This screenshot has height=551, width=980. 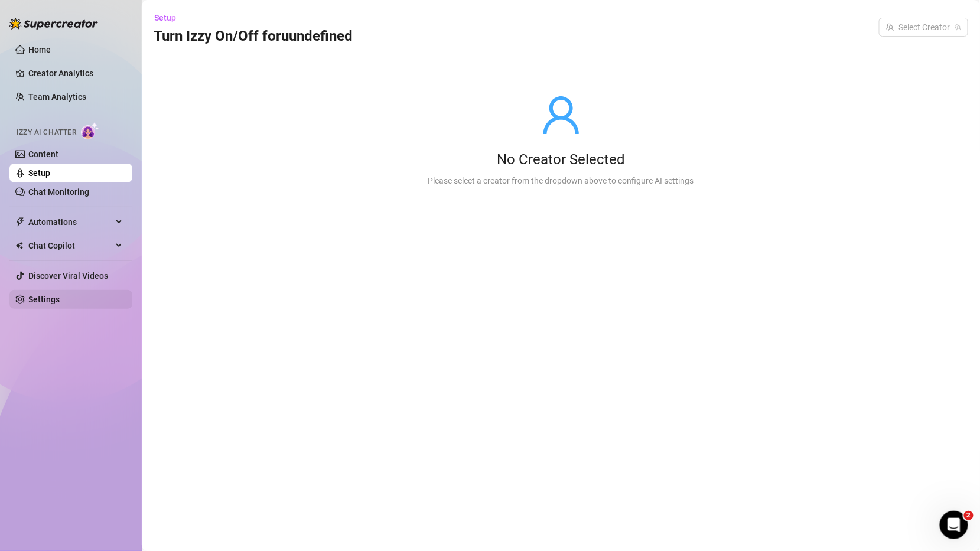 I want to click on img: Chat Copilot, so click(x=19, y=246).